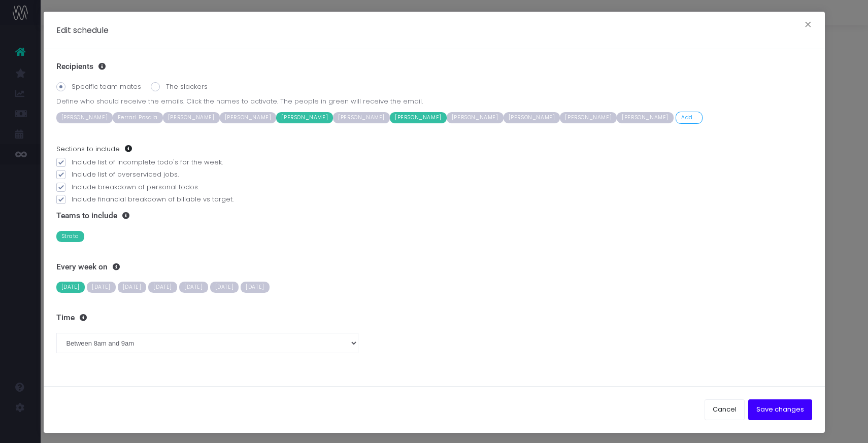  I want to click on label: Specific team mates, so click(99, 87).